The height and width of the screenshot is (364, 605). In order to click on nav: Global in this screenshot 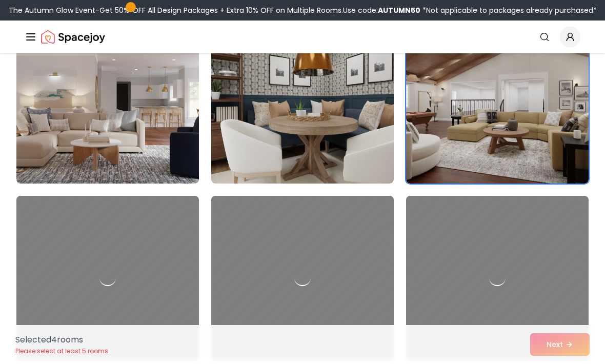, I will do `click(303, 37)`.